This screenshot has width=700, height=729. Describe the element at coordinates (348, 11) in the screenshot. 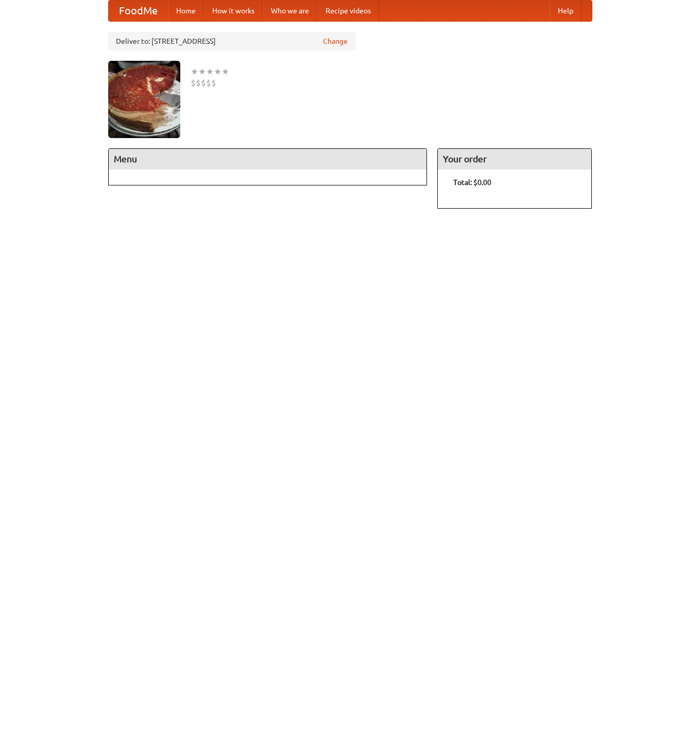

I see `a: Recipe videos` at that location.